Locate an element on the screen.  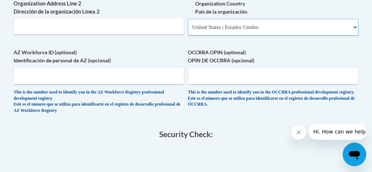
div: This is the number used to identify you in the AZ Workforce Registry professional development reg... is located at coordinates (99, 102).